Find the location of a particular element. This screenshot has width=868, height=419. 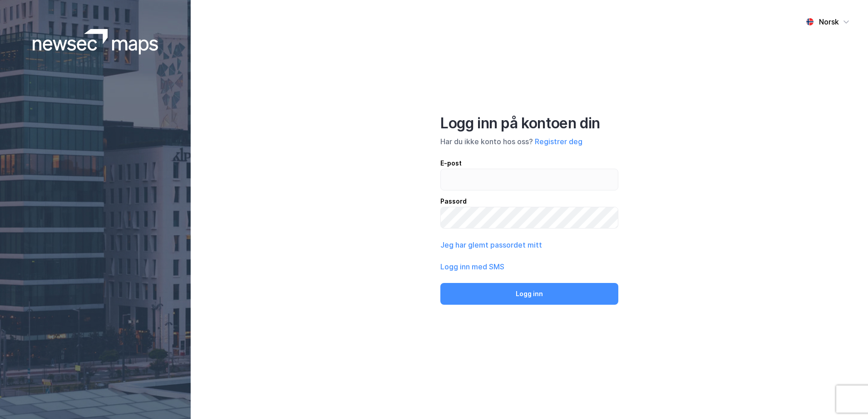

div: Logg inn på kontoen din is located at coordinates (529, 123).